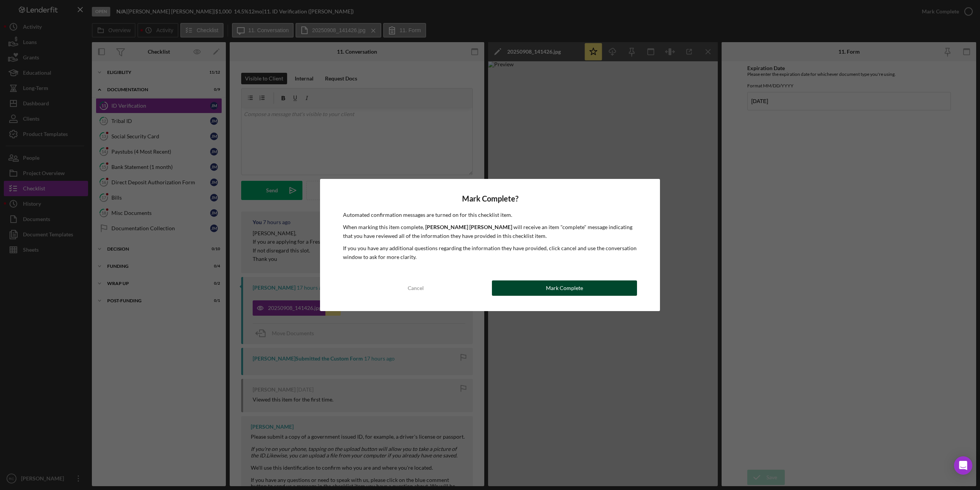 Image resolution: width=980 pixels, height=490 pixels. What do you see at coordinates (565, 289) in the screenshot?
I see `div: Mark Complete` at bounding box center [565, 289].